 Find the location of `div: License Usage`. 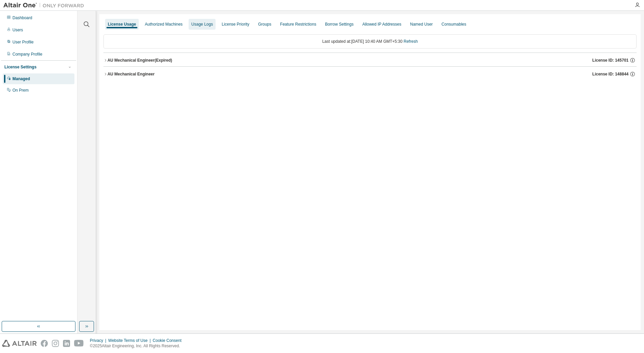

div: License Usage is located at coordinates (122, 24).